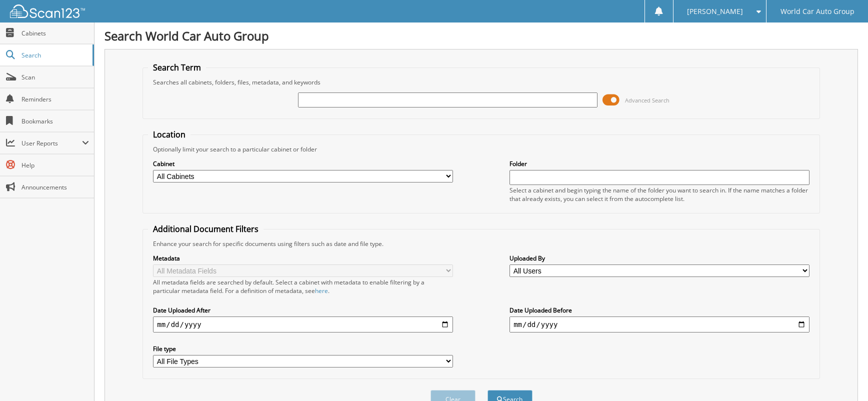 The image size is (868, 401). I want to click on label: File type, so click(303, 348).